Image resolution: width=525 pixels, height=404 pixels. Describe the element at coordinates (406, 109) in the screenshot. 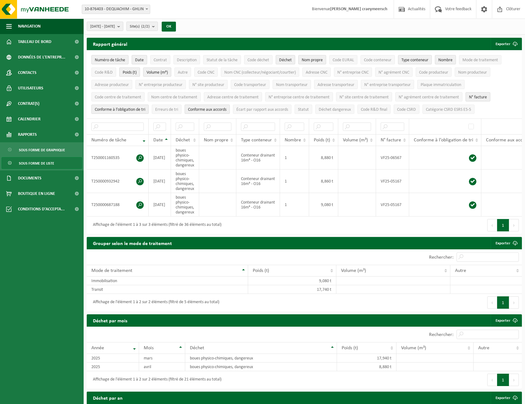

I see `button: Code CSRDCode CSRD: Activate to sort` at that location.